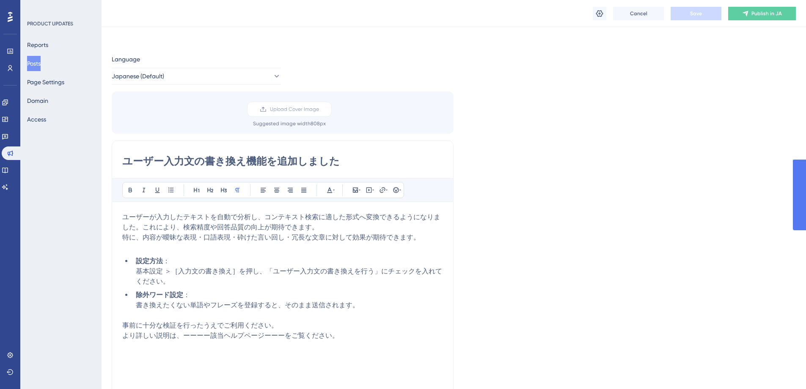 The width and height of the screenshot is (806, 389). What do you see at coordinates (639, 14) in the screenshot?
I see `button: Cancel` at bounding box center [639, 14].